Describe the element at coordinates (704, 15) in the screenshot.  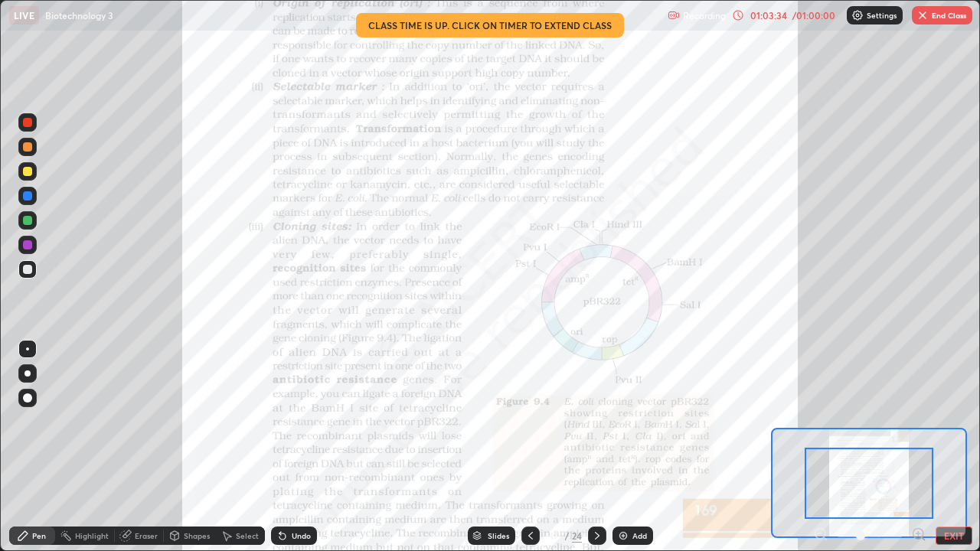
I see `p: Recording` at that location.